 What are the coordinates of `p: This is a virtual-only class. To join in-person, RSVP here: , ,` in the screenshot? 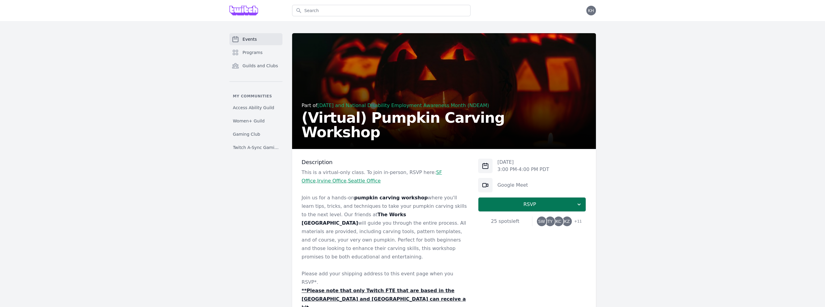 It's located at (385, 177).